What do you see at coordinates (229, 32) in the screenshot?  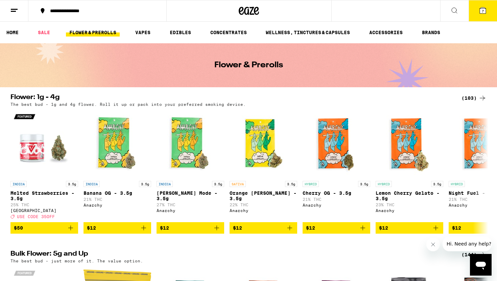 I see `a: CONCENTRATES` at bounding box center [229, 32].